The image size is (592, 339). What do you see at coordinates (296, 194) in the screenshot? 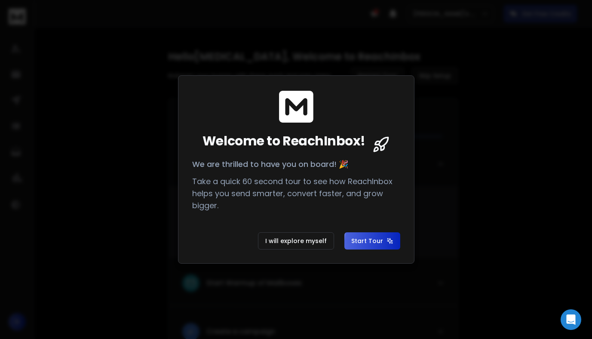
I see `p: Take a quick 60 second tour to see how ReachInbox helps you send smarter, convert faster, and gro...` at bounding box center [296, 194].